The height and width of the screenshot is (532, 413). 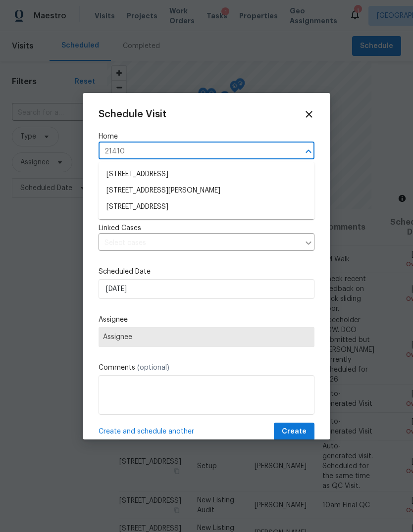 I want to click on span: Close, so click(x=309, y=114).